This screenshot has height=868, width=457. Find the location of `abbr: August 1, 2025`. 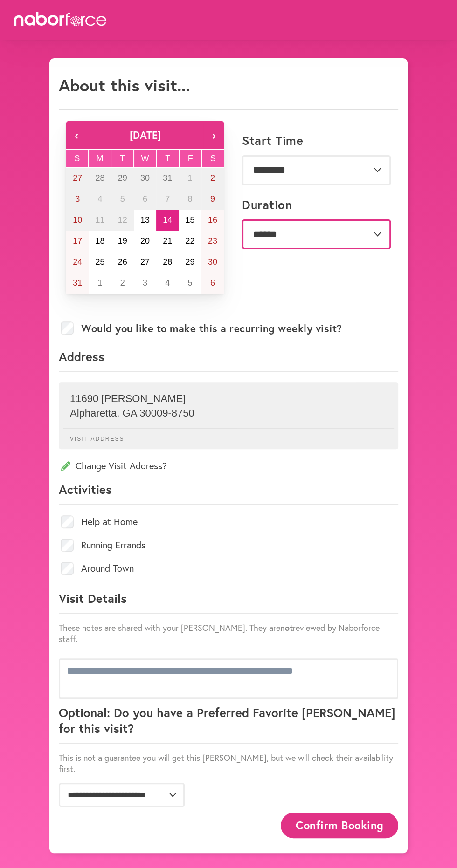

abbr: August 1, 2025 is located at coordinates (190, 177).